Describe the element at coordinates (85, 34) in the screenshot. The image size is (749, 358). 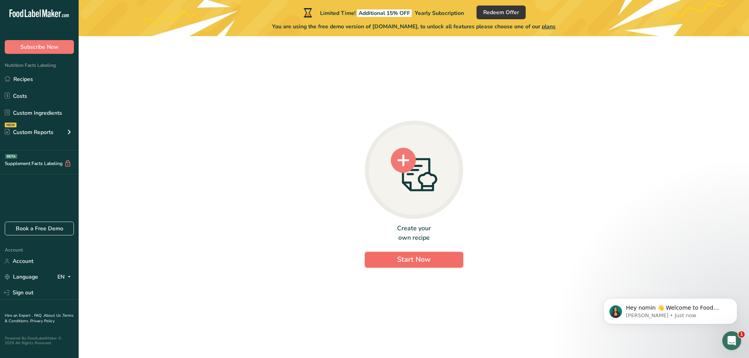
I see `p: Message from Aya, sent Just now` at that location.